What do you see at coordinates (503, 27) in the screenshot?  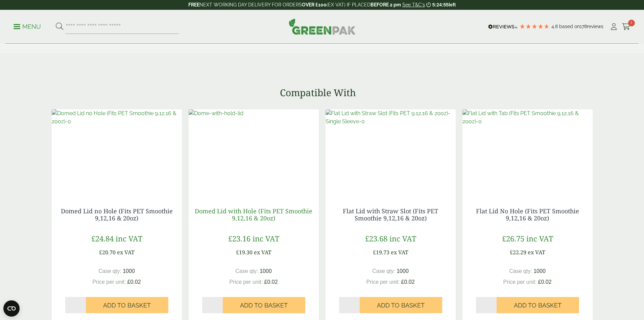 I see `img: REVIEWS.io` at bounding box center [503, 27].